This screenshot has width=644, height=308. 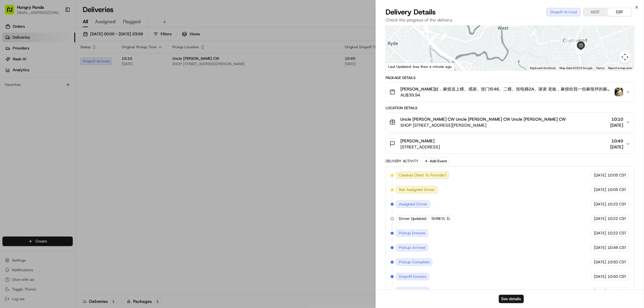 I want to click on div: Past conversations, so click(x=23, y=81).